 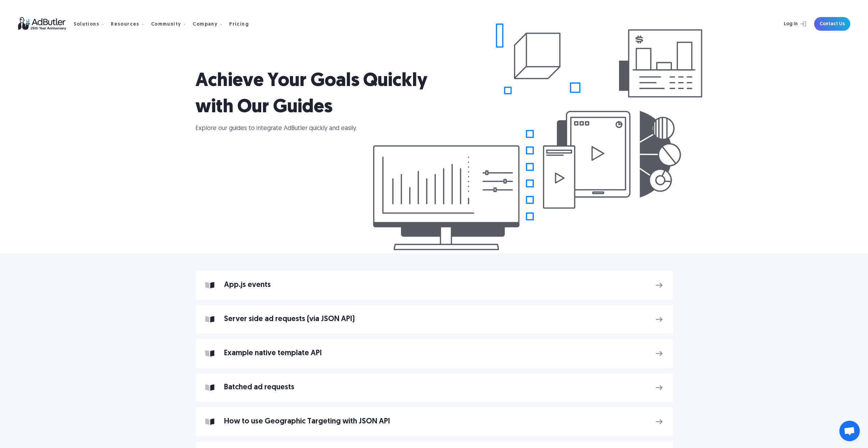 What do you see at coordinates (435, 320) in the screenshot?
I see `div: Server side ad requests (via JSON API)` at bounding box center [435, 320].